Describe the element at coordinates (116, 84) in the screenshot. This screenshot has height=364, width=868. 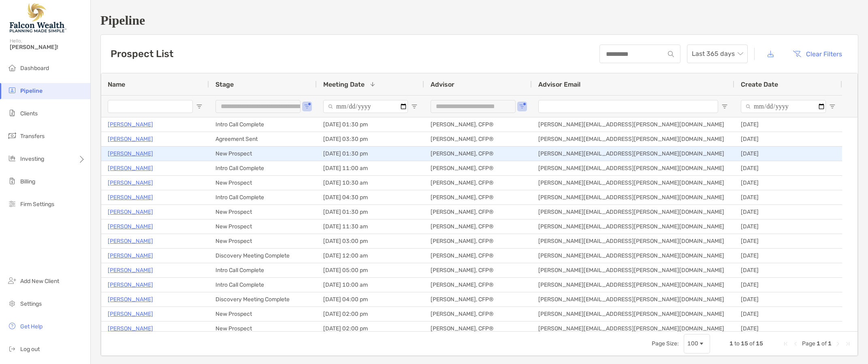
I see `span: Name` at that location.